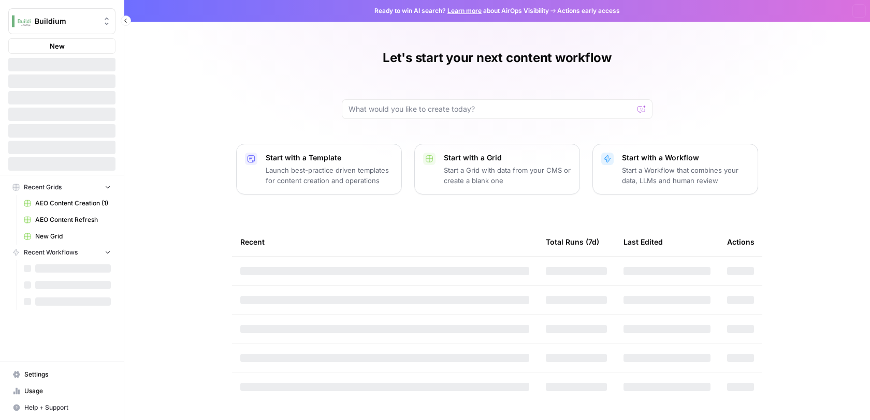 The height and width of the screenshot is (420, 870). What do you see at coordinates (62, 187) in the screenshot?
I see `button: Recent Grids` at bounding box center [62, 187].